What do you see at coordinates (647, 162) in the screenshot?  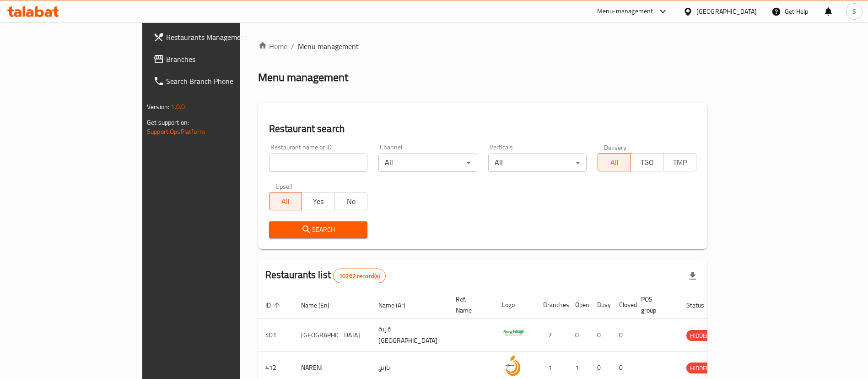 I see `button: TGO` at bounding box center [647, 162].